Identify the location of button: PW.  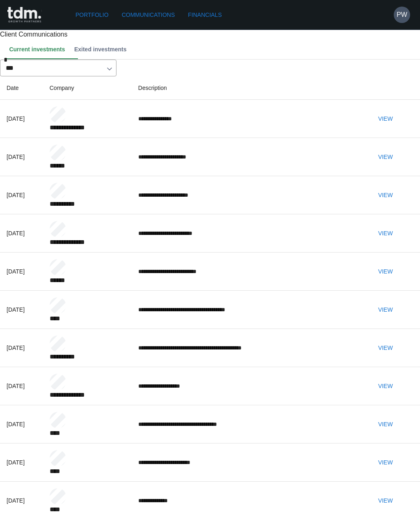
(402, 15).